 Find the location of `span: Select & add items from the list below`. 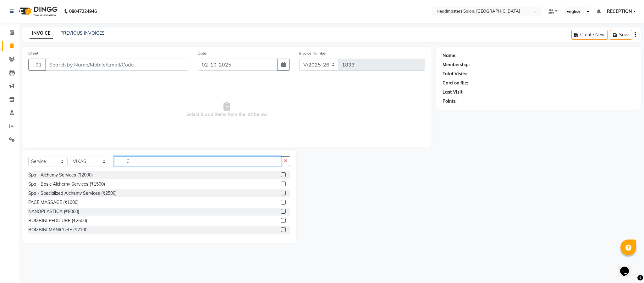

span: Select & add items from the list below is located at coordinates (227, 109).